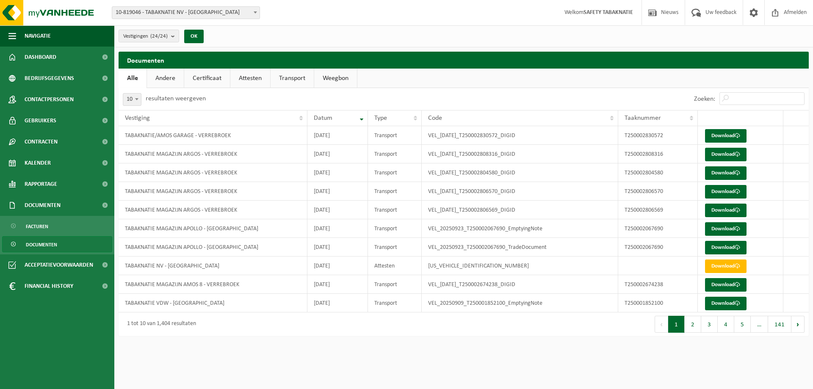  I want to click on button: OK, so click(194, 36).